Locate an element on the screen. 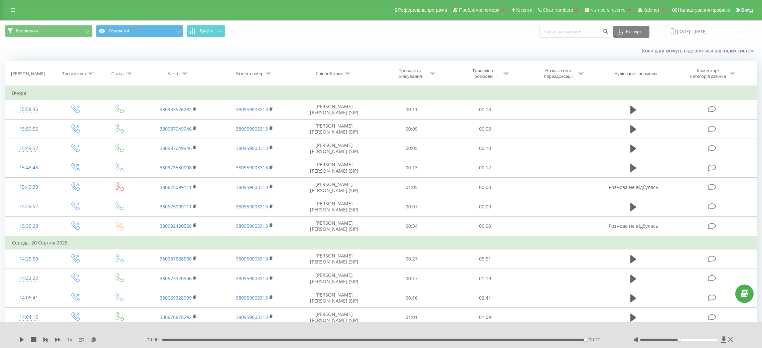 The width and height of the screenshot is (762, 348). span: Clear numbers is located at coordinates (558, 10).